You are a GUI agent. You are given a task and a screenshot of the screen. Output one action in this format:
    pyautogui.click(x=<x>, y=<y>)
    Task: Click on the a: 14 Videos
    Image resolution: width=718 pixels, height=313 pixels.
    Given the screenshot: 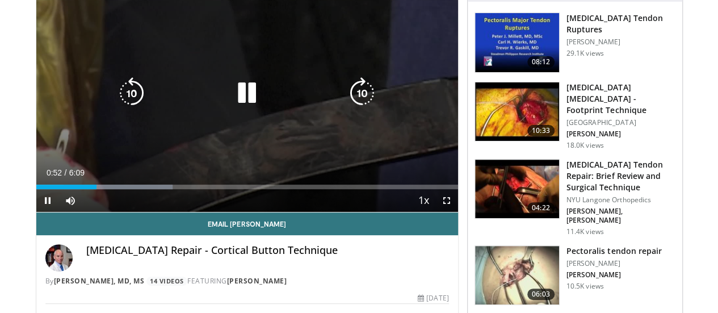 What is the action you would take?
    pyautogui.click(x=167, y=281)
    